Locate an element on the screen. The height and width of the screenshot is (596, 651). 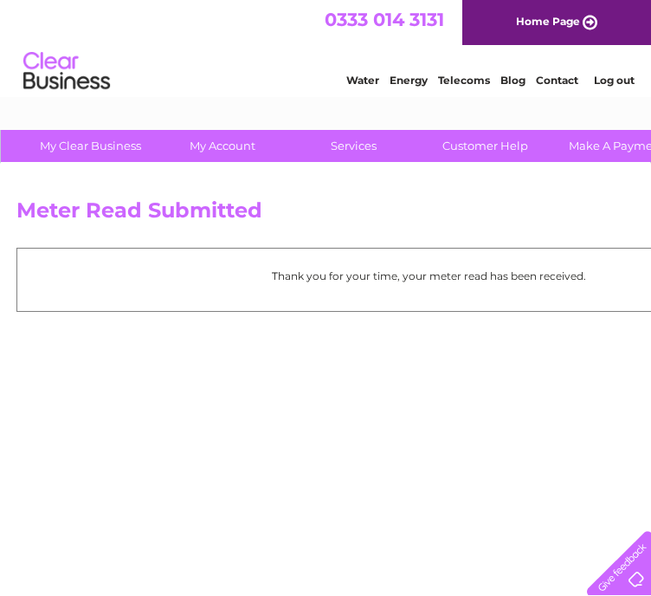
a: My Account is located at coordinates (222, 146).